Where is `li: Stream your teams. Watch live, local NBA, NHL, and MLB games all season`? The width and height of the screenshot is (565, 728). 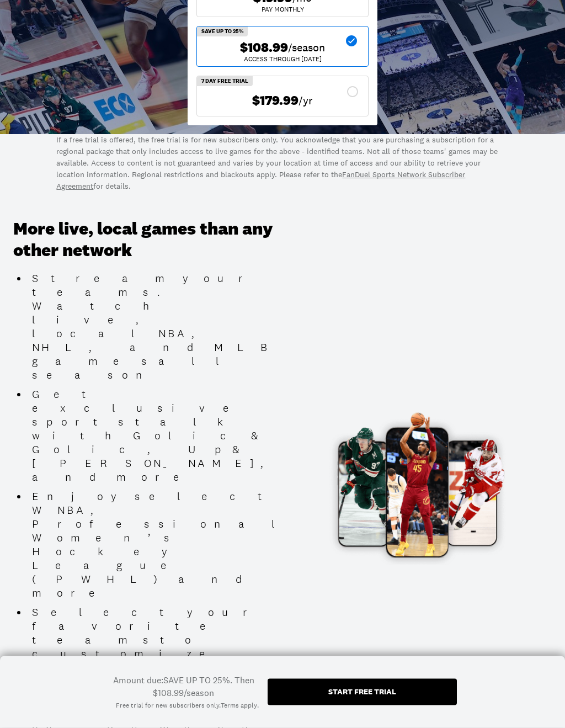
li: Stream your teams. Watch live, local NBA, NHL, and MLB games all season is located at coordinates (163, 327).